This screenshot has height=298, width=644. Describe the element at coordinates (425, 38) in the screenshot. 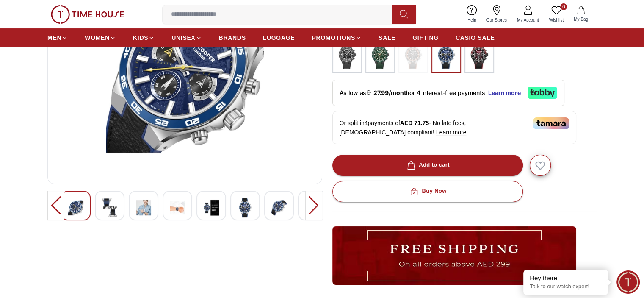

I see `span: GIFTING` at that location.